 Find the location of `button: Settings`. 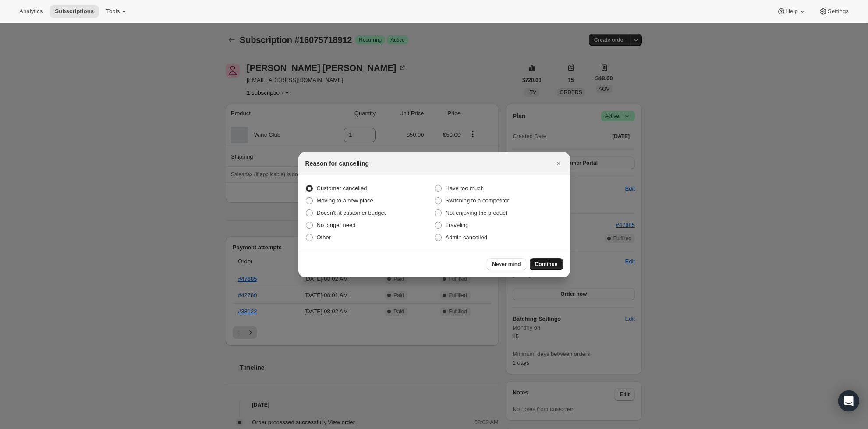

button: Settings is located at coordinates (834, 11).